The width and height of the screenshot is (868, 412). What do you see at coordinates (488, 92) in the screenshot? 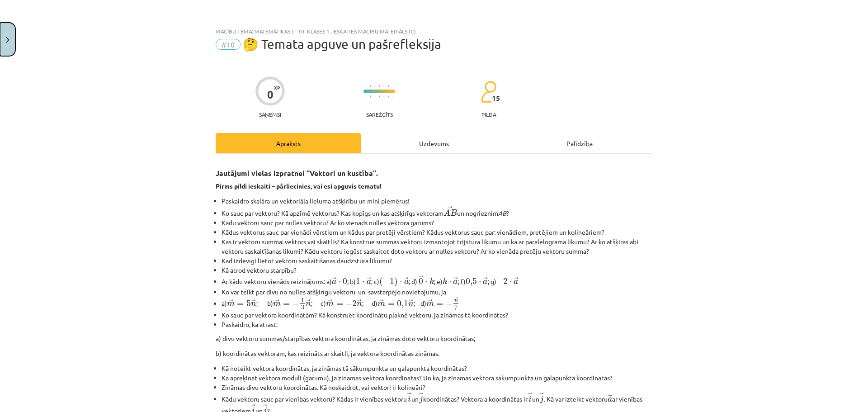
I see `img: students-c634bb4e5e11cddfef0936a35e636f08e4e9abd3cc4e673bd6f9a4125e45ecb1.svg` at bounding box center [488, 92].